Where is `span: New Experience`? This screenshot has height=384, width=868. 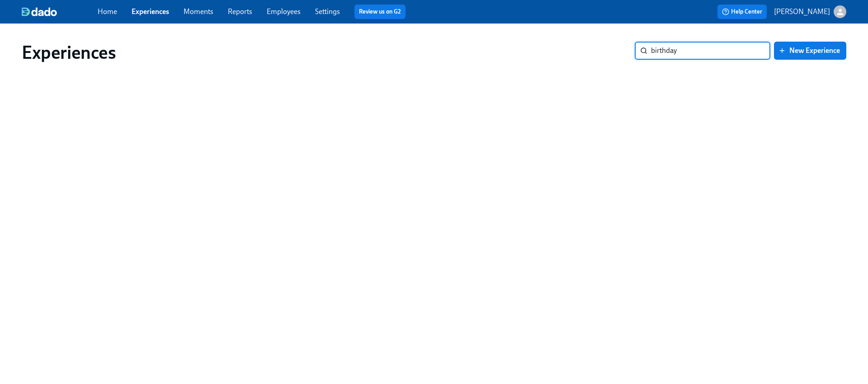
span: New Experience is located at coordinates (811, 51).